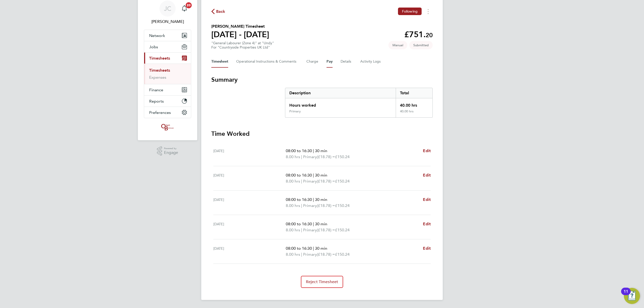 This screenshot has height=308, width=644. I want to click on div: Timesheets, so click(167, 74).